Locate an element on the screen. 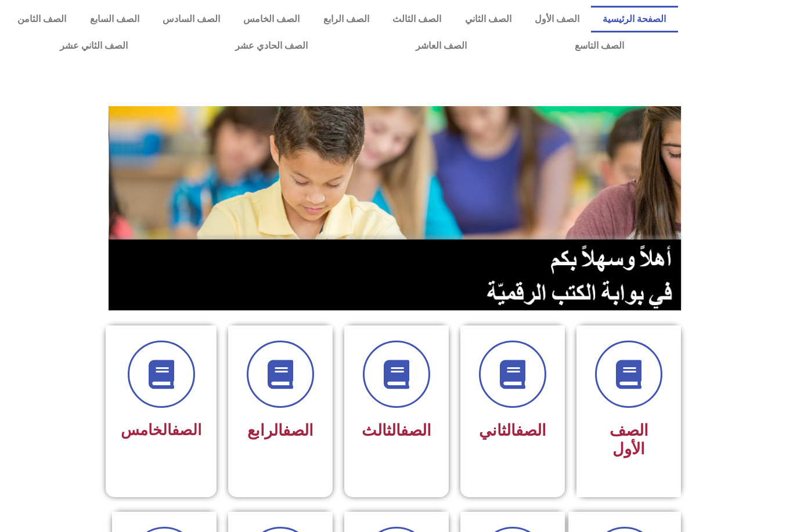 The height and width of the screenshot is (532, 793). span: الخامس is located at coordinates (160, 431).